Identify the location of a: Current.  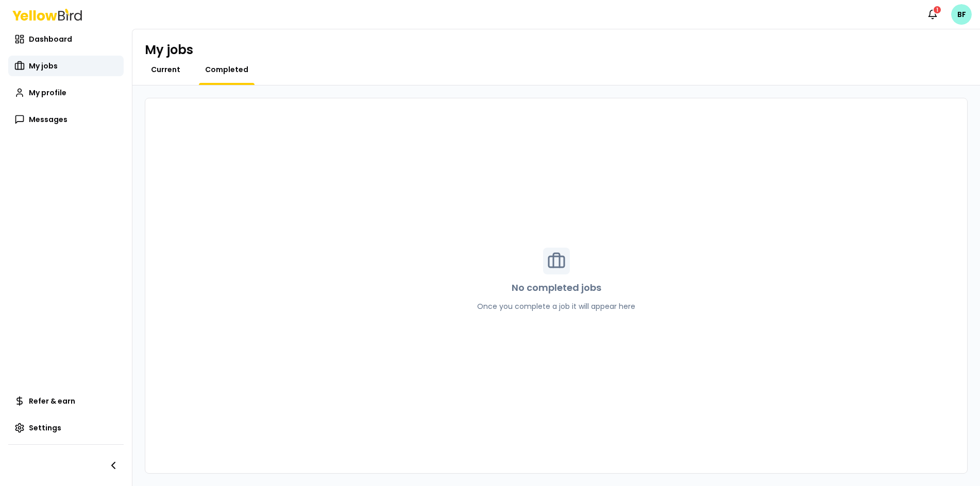
(166, 70).